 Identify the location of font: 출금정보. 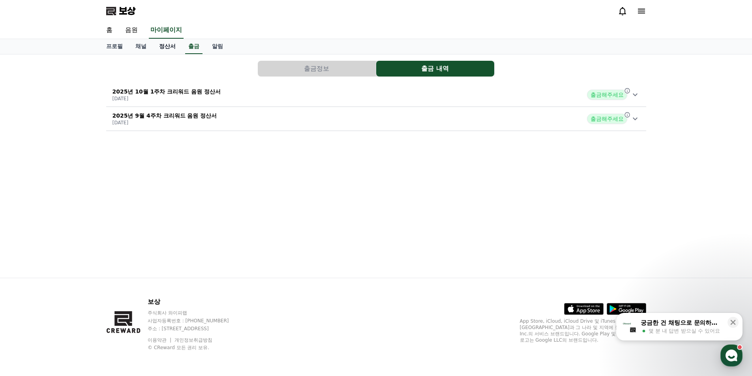
(316, 68).